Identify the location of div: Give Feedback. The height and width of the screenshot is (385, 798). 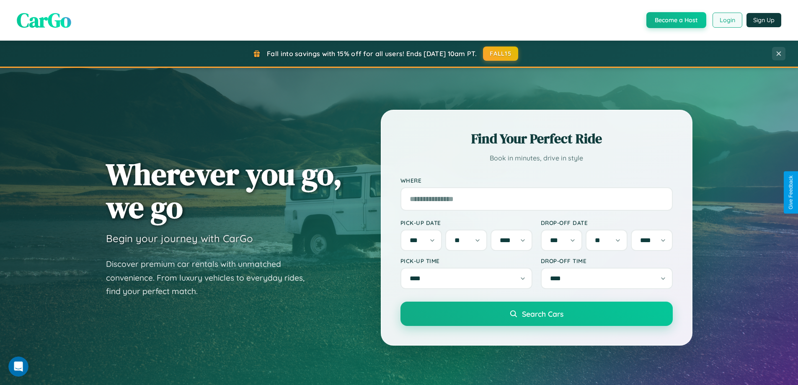
(791, 192).